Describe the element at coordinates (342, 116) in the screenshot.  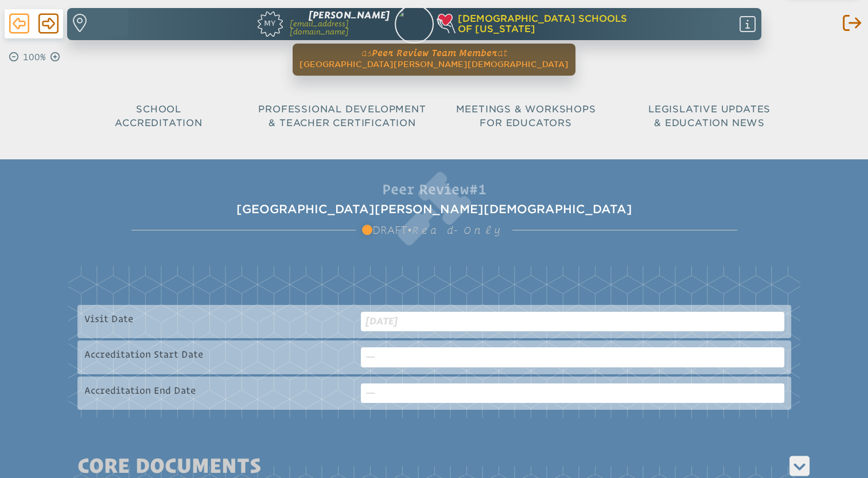
I see `span: Professional Development & Teacher Certification` at that location.